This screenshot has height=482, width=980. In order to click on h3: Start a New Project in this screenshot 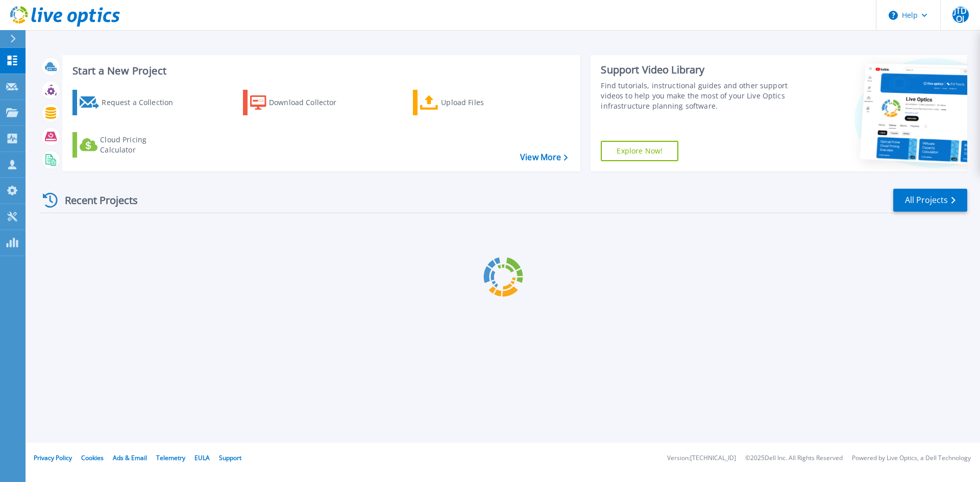, I will do `click(320, 71)`.